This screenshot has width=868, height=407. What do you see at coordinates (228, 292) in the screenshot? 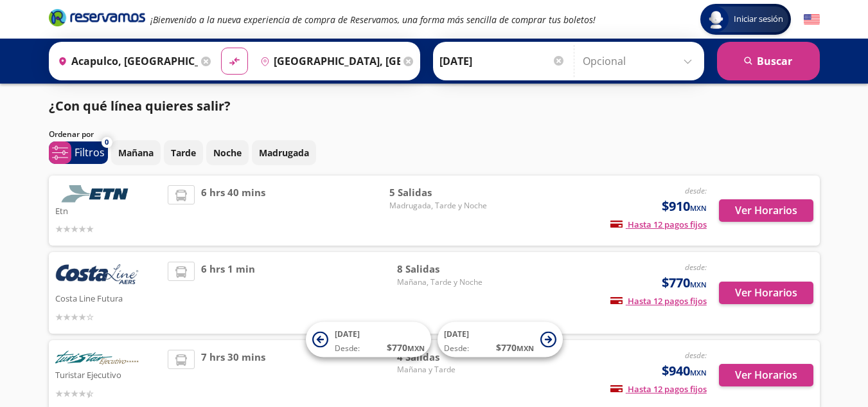
I see `span: 6 hrs 1 min` at bounding box center [228, 292].